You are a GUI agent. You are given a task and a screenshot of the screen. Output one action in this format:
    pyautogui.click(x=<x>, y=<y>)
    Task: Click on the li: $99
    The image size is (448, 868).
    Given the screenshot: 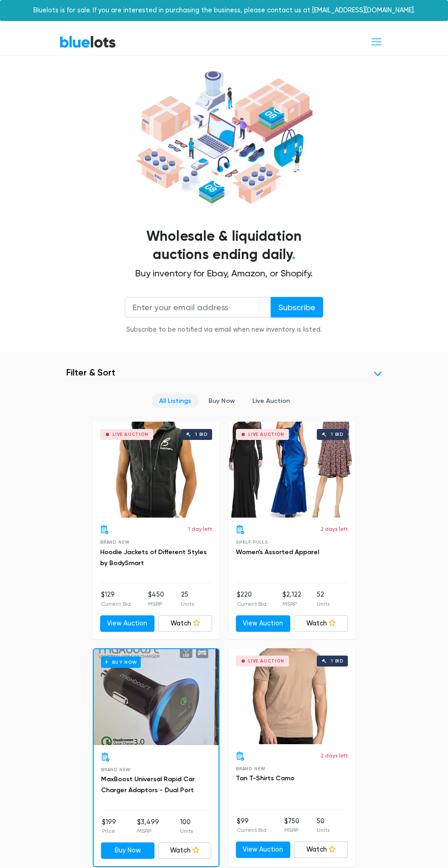 What is the action you would take?
    pyautogui.click(x=251, y=825)
    